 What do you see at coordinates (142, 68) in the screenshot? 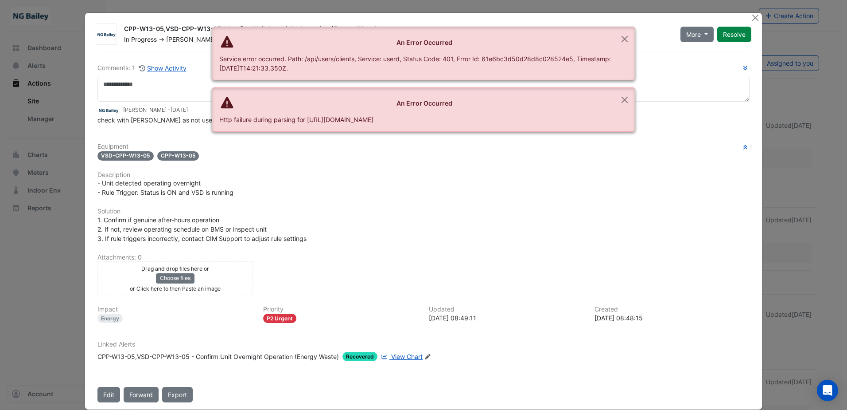
I see `div: Comments: 1` at bounding box center [142, 68].